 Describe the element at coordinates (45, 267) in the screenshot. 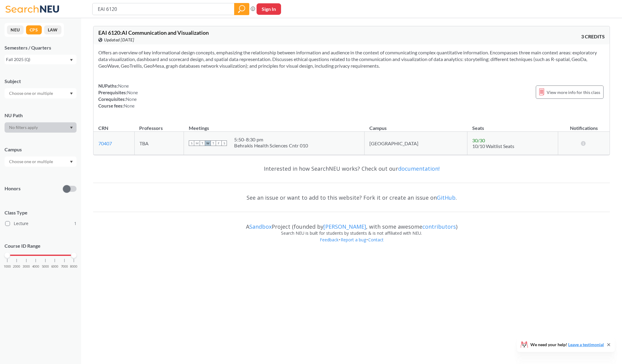

I see `span: 5000` at that location.